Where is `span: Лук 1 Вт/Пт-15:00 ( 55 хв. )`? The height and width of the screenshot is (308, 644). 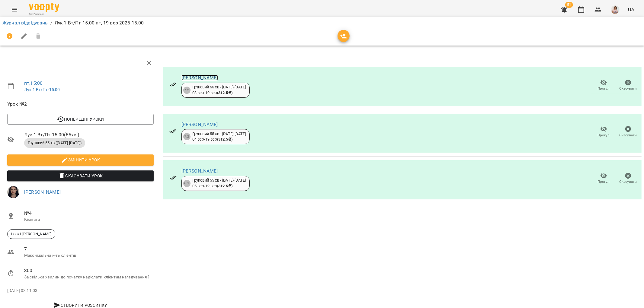
span: Лук 1 Вт/Пт-15:00 ( 55 хв. ) is located at coordinates (89, 135).